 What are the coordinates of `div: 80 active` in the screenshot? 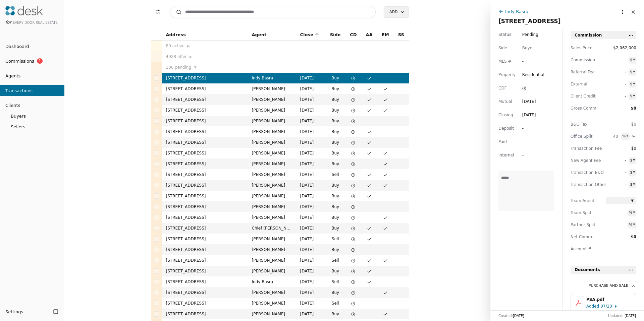 It's located at (205, 46).